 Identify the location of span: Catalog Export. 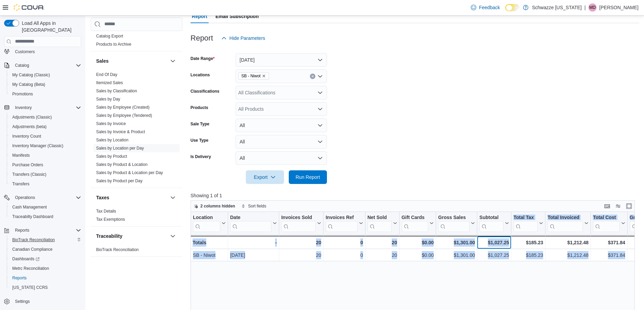
(110, 36).